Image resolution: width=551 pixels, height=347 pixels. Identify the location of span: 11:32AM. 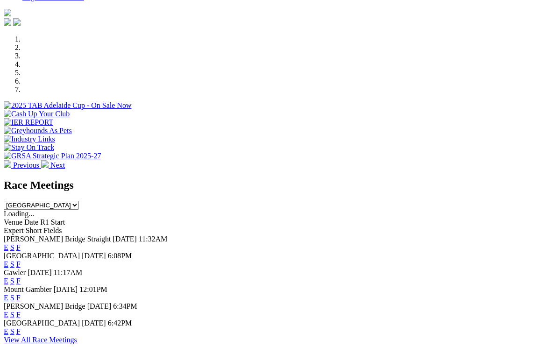
(153, 239).